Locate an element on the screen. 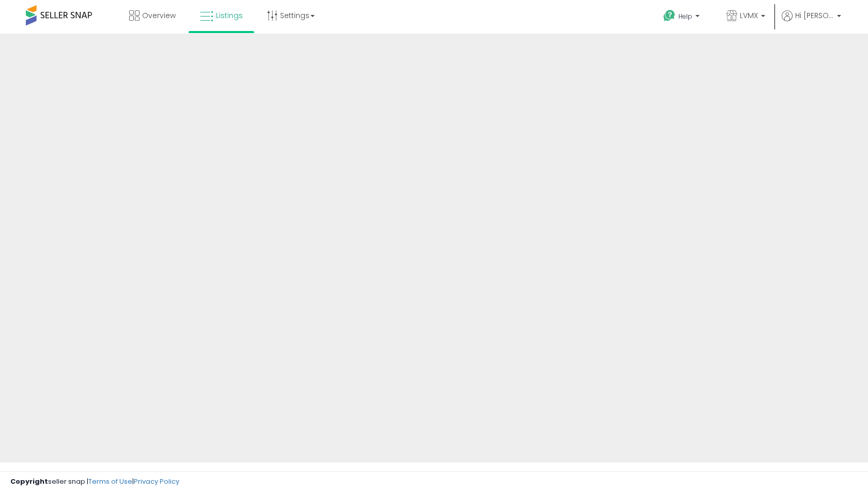 Image resolution: width=868 pixels, height=492 pixels. i: Get Help is located at coordinates (669, 16).